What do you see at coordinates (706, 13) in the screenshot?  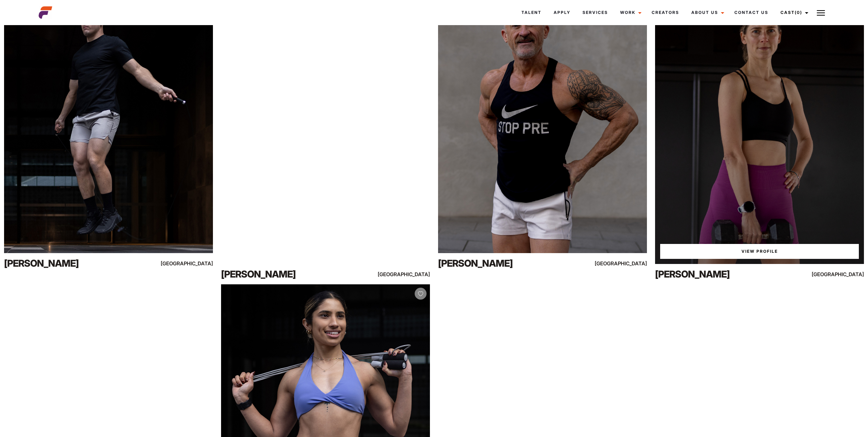 I see `a: About Us` at bounding box center [706, 13].